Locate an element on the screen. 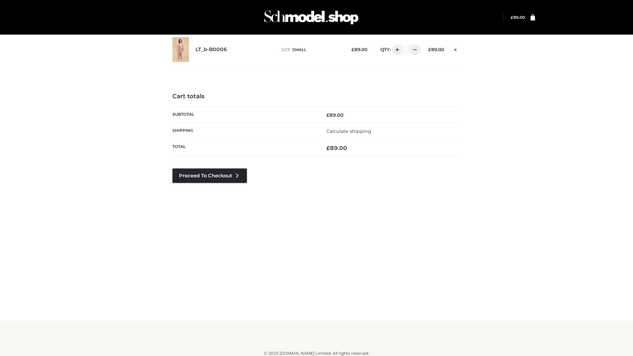 The image size is (633, 356). th: Total is located at coordinates (244, 148).